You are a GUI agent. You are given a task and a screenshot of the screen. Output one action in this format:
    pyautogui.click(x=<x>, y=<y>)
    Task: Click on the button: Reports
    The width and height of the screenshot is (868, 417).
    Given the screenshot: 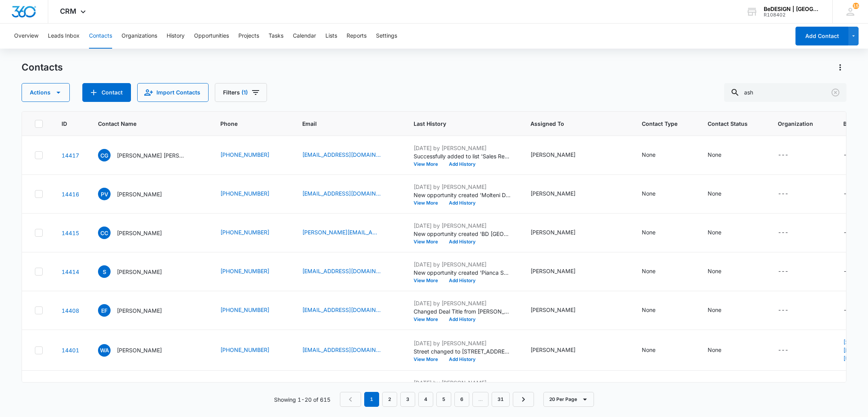 What is the action you would take?
    pyautogui.click(x=356, y=36)
    